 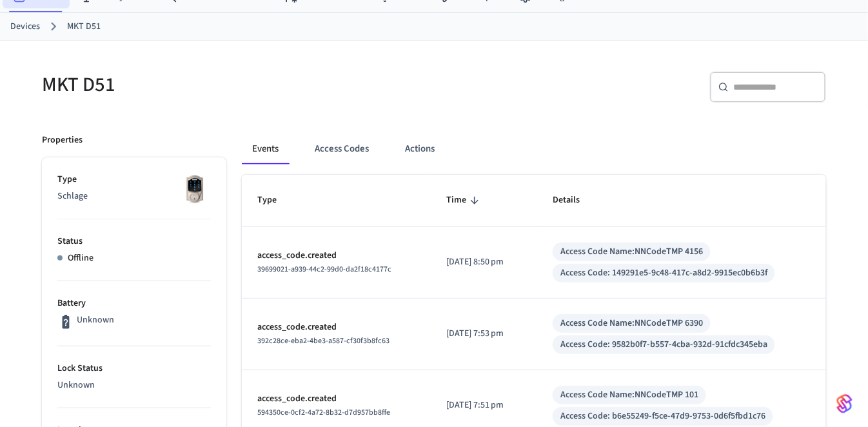 I want to click on p: Properties, so click(x=62, y=140).